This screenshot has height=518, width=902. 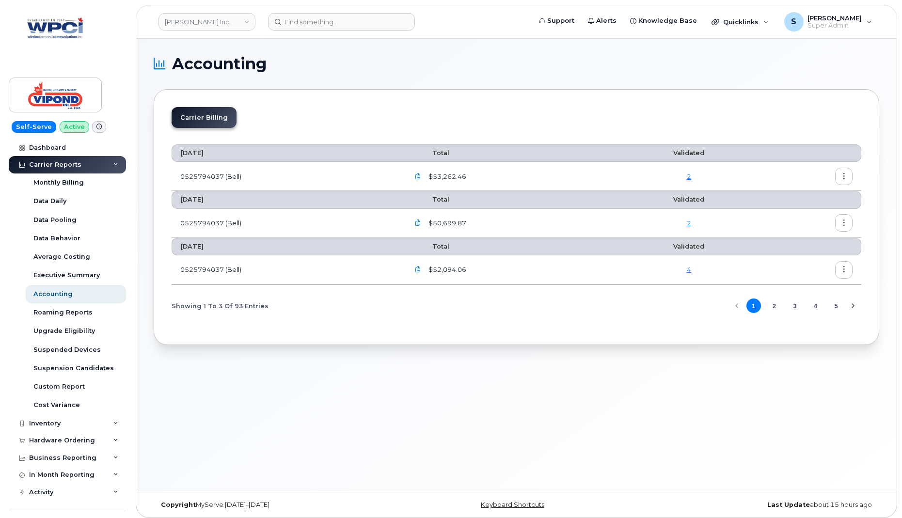 I want to click on strong: Last Update, so click(x=788, y=504).